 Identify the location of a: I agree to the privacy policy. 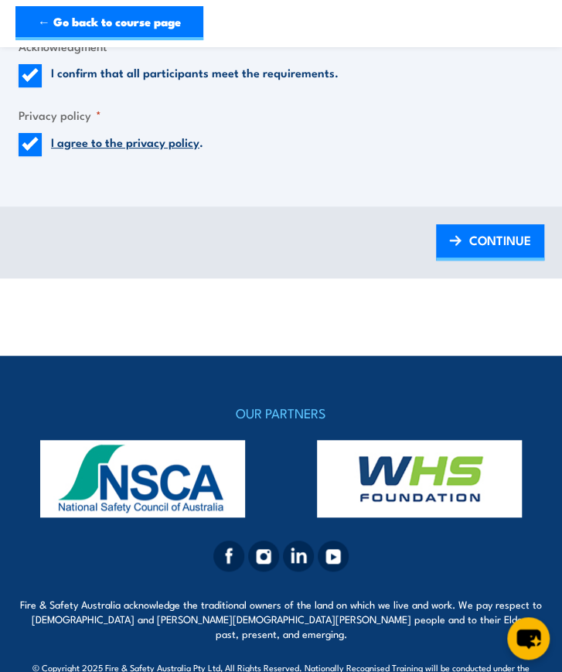
(125, 141).